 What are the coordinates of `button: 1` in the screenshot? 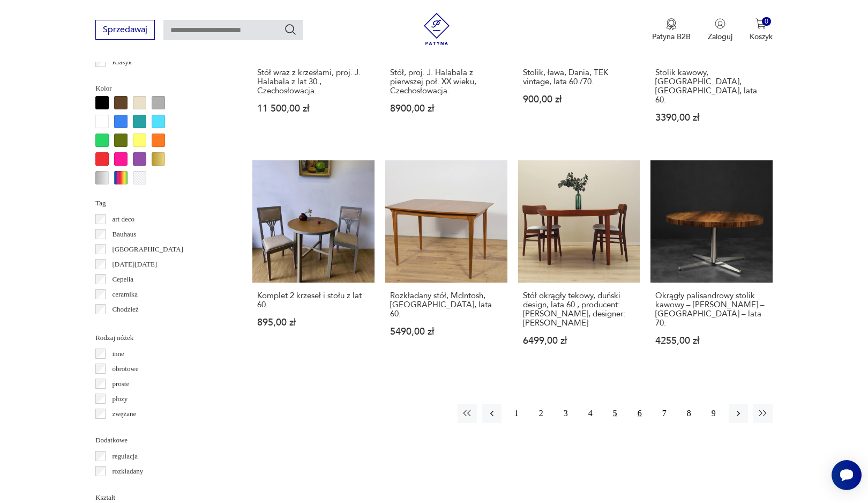 It's located at (516, 413).